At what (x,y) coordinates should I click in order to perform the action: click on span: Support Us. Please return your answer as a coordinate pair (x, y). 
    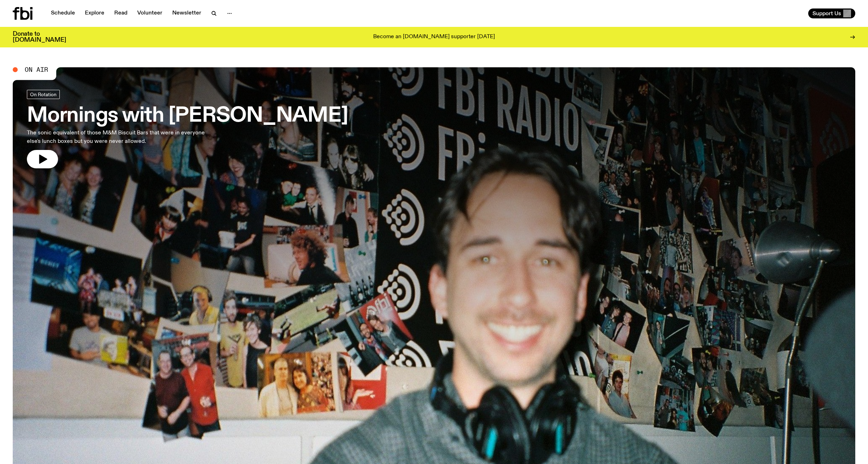
    Looking at the image, I should click on (826, 13).